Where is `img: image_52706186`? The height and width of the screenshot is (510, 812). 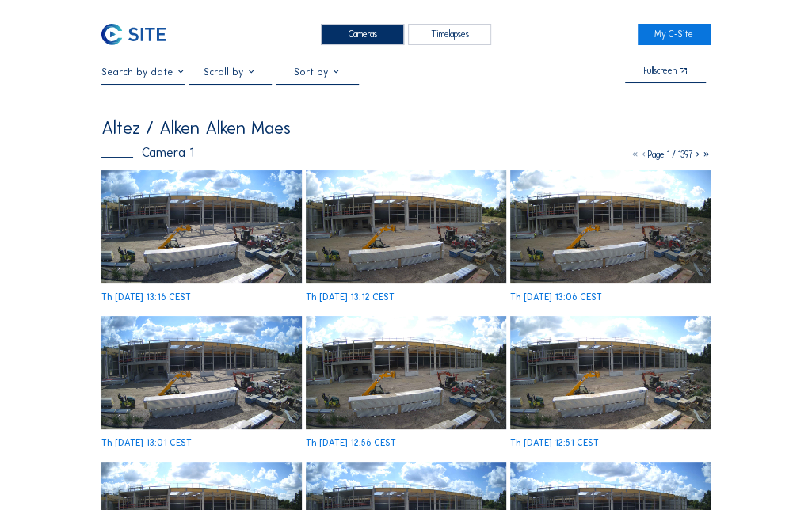
img: image_52706186 is located at coordinates (405, 227).